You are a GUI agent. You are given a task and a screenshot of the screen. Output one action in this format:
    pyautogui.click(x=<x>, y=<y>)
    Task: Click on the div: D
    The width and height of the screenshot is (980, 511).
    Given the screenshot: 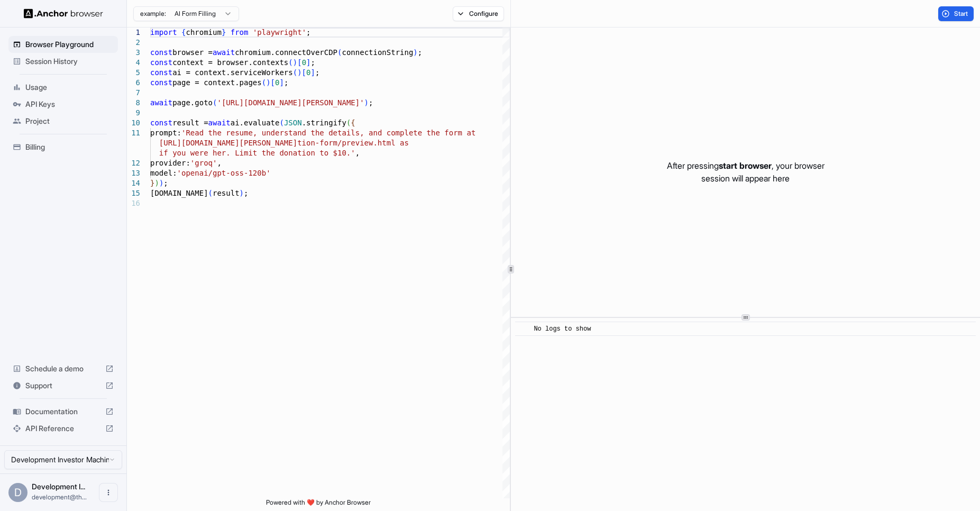 What is the action you would take?
    pyautogui.click(x=18, y=493)
    